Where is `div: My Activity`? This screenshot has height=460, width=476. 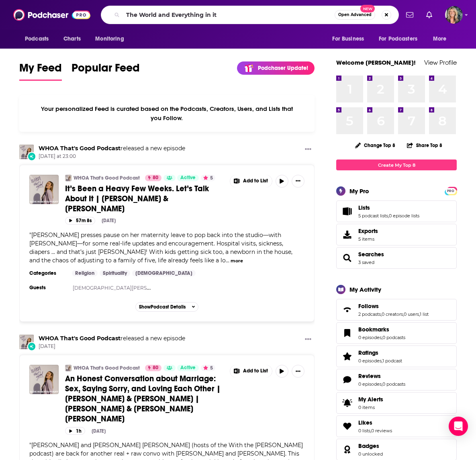 div: My Activity is located at coordinates (365, 289).